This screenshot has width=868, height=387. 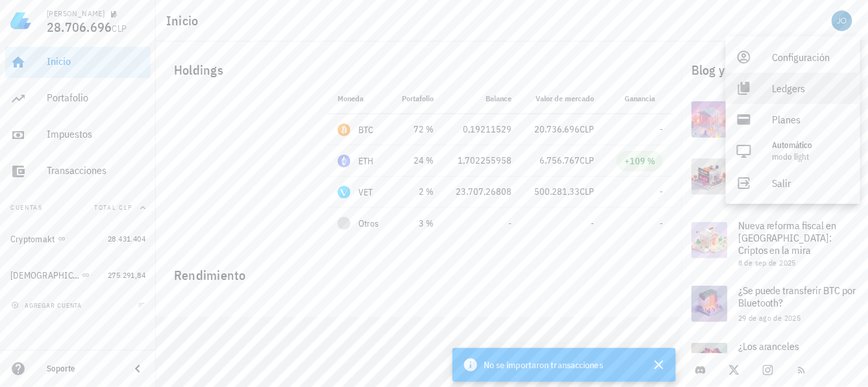 I want to click on span: 275.291,84, so click(x=126, y=275).